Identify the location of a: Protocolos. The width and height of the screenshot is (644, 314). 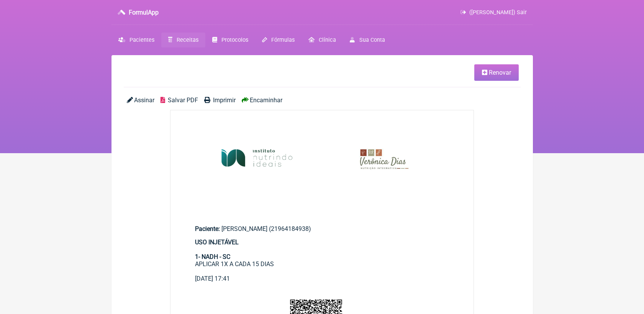
(230, 40).